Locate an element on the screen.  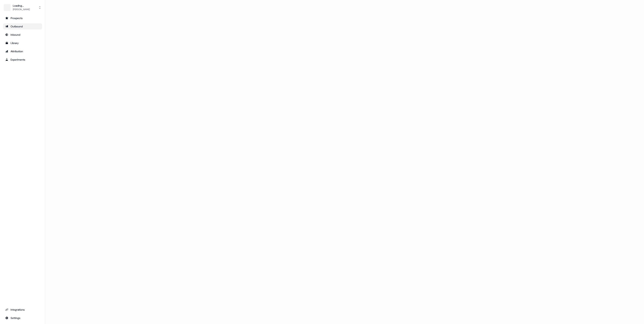
button: Go to integrations is located at coordinates (23, 318).